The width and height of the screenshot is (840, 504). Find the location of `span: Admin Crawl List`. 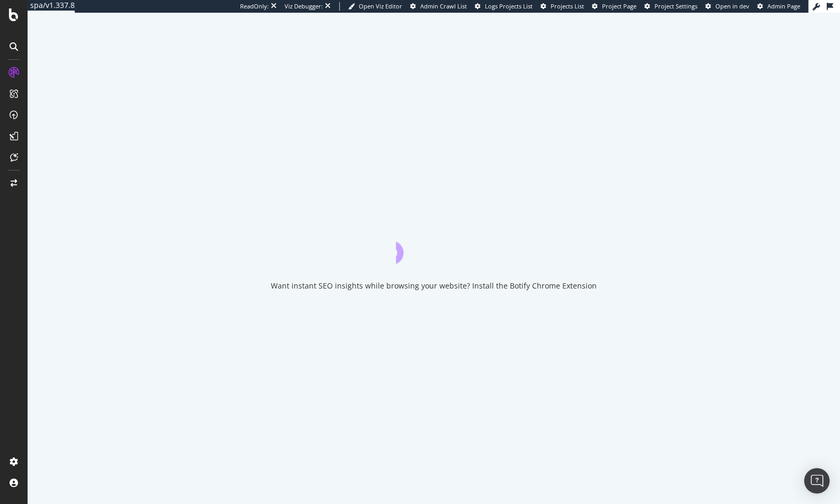

span: Admin Crawl List is located at coordinates (443, 6).